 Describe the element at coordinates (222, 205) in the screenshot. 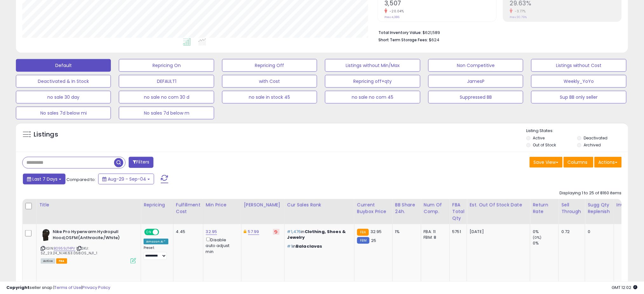

I see `div: Min Price` at that location.